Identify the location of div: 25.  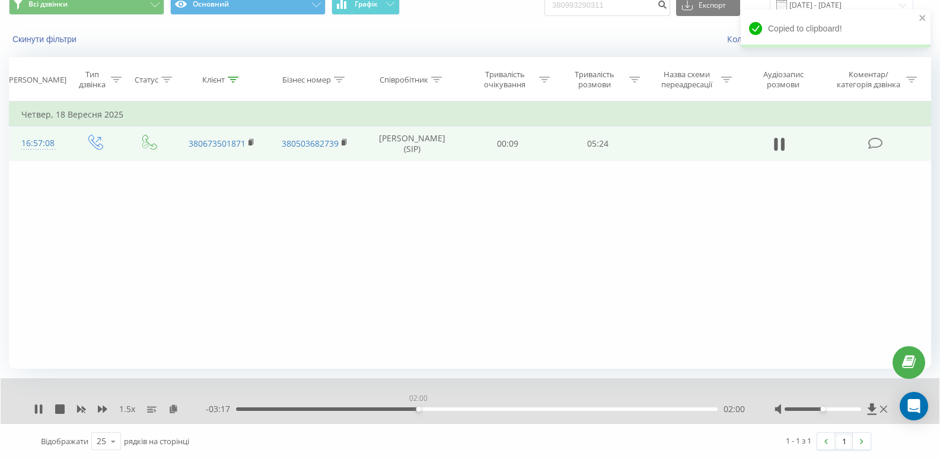
(101, 441).